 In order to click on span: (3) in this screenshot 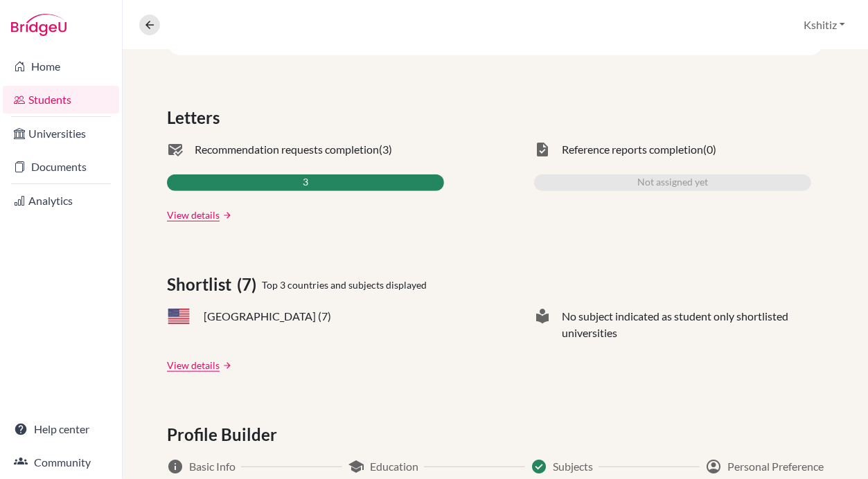, I will do `click(386, 149)`.